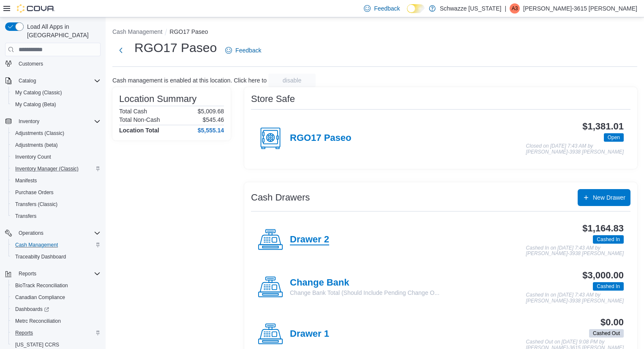 The image size is (644, 349). Describe the element at coordinates (56, 105) in the screenshot. I see `button: My Catalog (Beta)` at that location.